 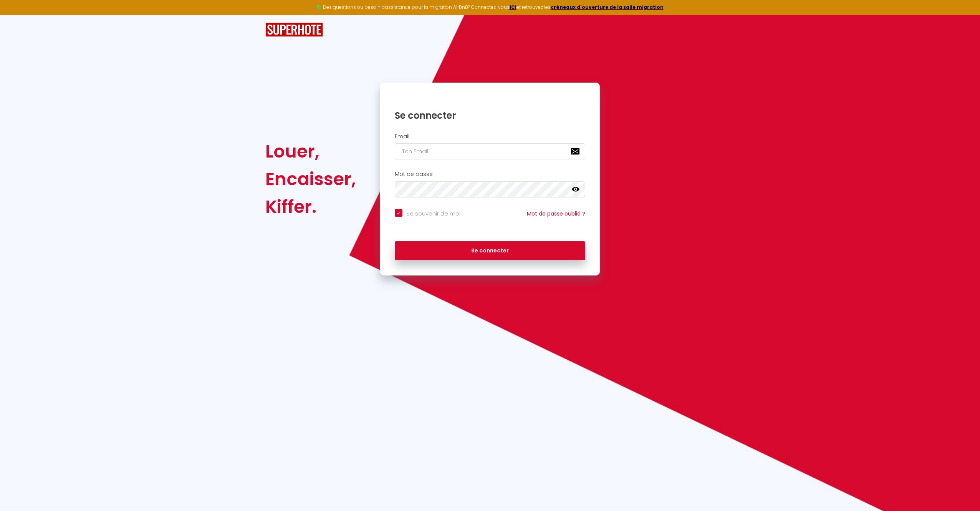 What do you see at coordinates (607, 7) in the screenshot?
I see `strong: créneaux d'ouverture de la salle migration` at bounding box center [607, 7].